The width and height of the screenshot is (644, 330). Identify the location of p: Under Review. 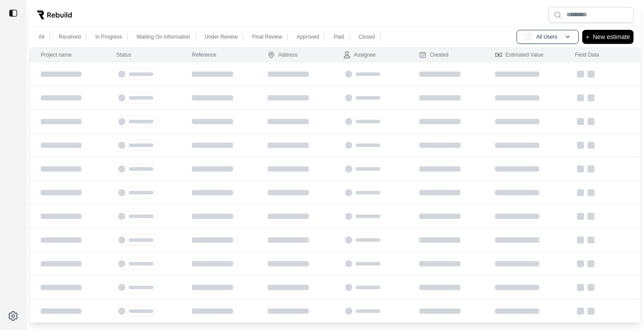
(221, 37).